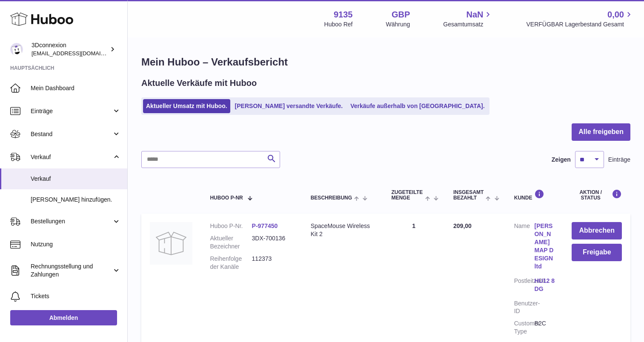 This screenshot has width=644, height=342. I want to click on span: VERFÜGBAR Lagerbestand Gesamt, so click(580, 24).